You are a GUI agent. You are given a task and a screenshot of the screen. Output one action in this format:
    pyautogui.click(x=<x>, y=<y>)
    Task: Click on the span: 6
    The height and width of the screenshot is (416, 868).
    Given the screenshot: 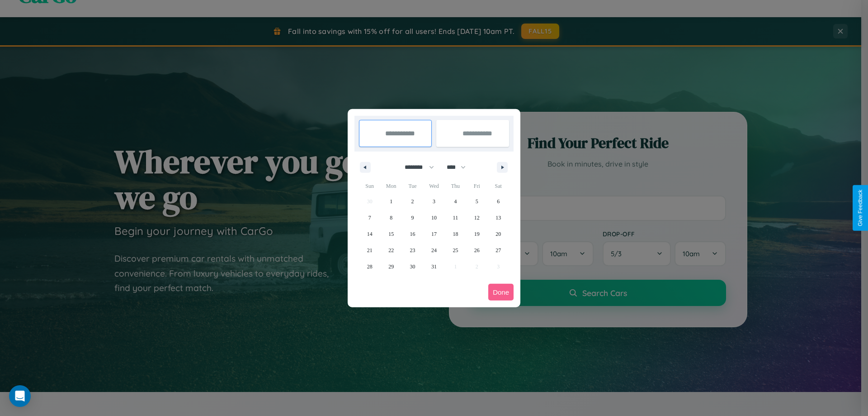 What is the action you would take?
    pyautogui.click(x=499, y=201)
    